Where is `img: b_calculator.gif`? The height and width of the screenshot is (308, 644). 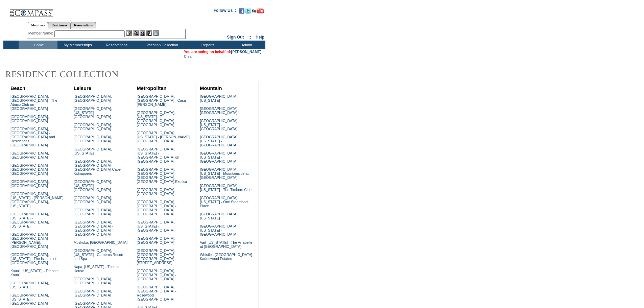 img: b_calculator.gif is located at coordinates (156, 33).